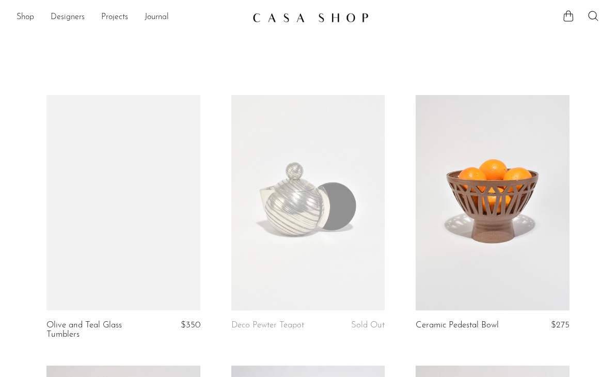  Describe the element at coordinates (190, 325) in the screenshot. I see `span: $350` at that location.